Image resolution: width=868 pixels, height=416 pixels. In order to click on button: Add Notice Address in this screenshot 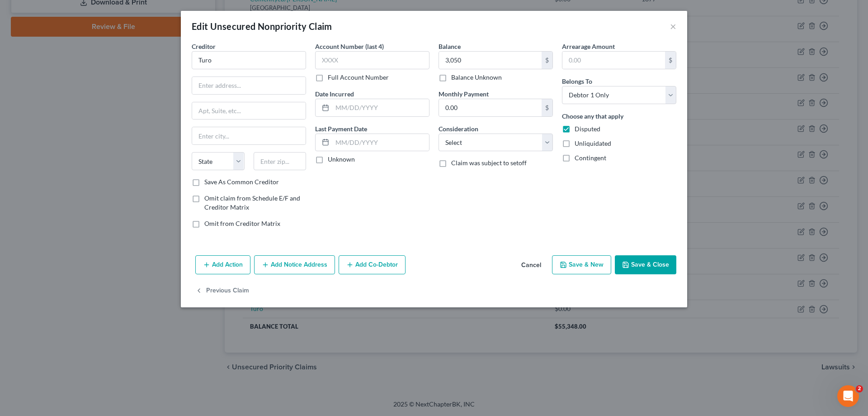, I will do `click(294, 265)`.